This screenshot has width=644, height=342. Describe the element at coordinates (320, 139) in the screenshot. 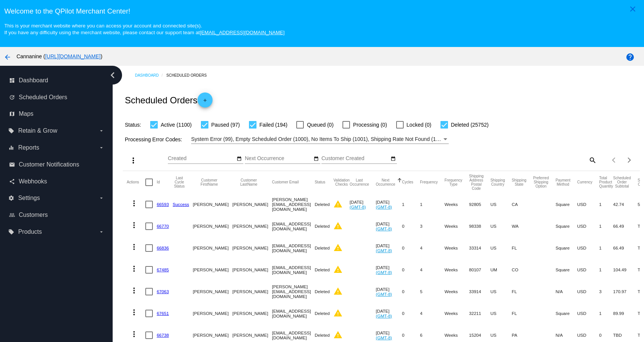

I see `mat-select: Filter by Processing Error Codes` at that location.